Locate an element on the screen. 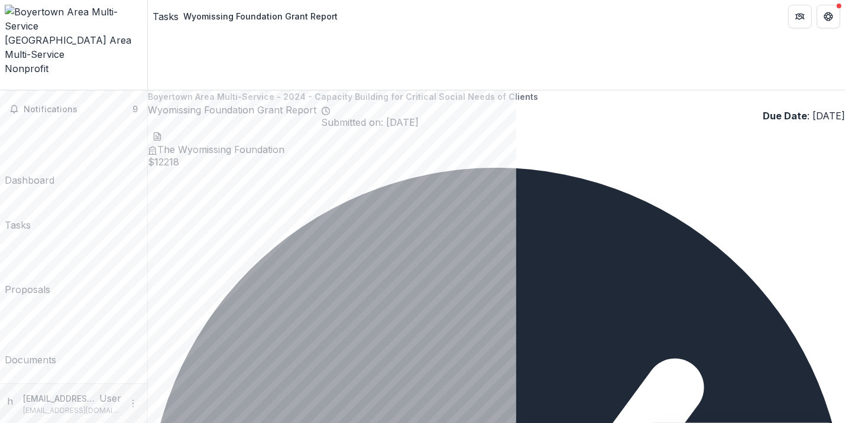 This screenshot has width=845, height=423. nav: breadcrumb is located at coordinates (247, 16).